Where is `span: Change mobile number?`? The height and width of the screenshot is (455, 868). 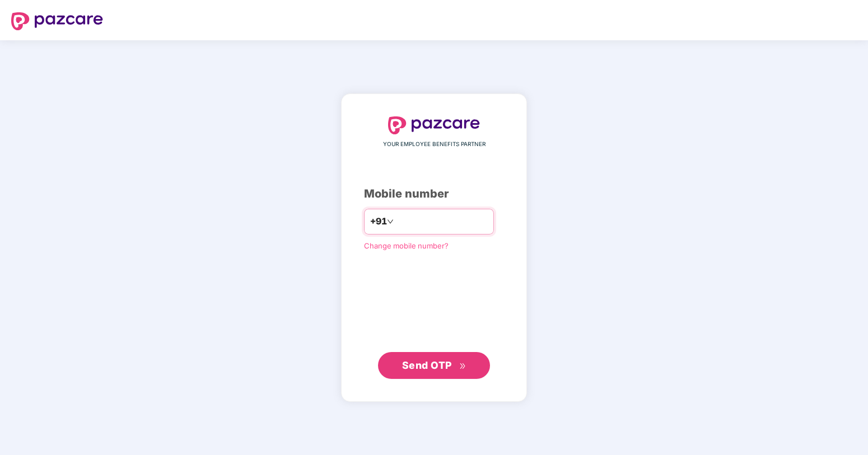
span: Change mobile number? is located at coordinates (406, 246).